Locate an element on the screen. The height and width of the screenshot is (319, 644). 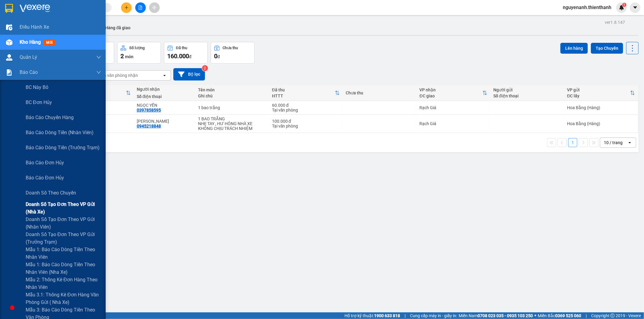
span: aim is located at coordinates (154, 7).